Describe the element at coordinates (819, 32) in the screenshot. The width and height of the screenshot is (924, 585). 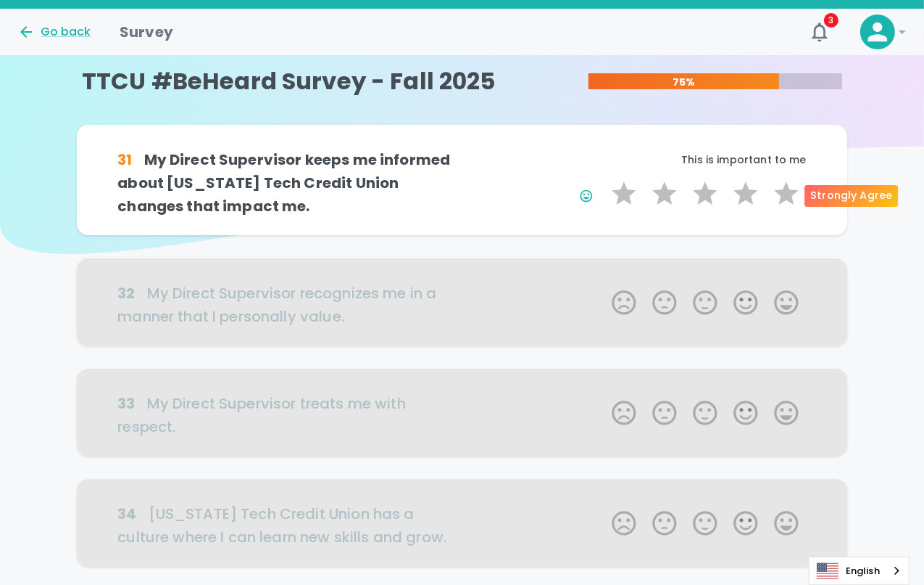
I see `button: 3` at that location.